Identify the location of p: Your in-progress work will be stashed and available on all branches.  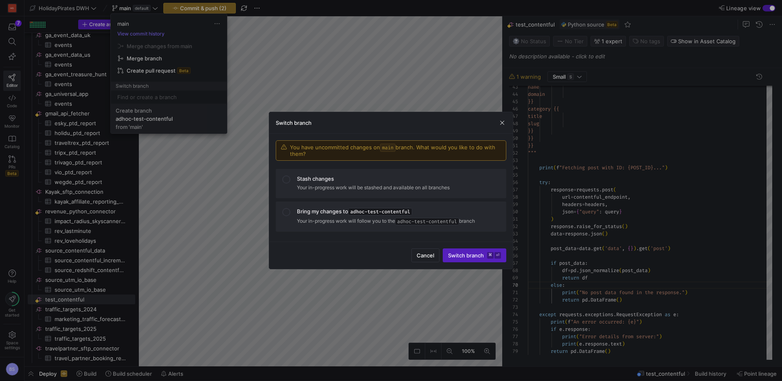
(399, 187).